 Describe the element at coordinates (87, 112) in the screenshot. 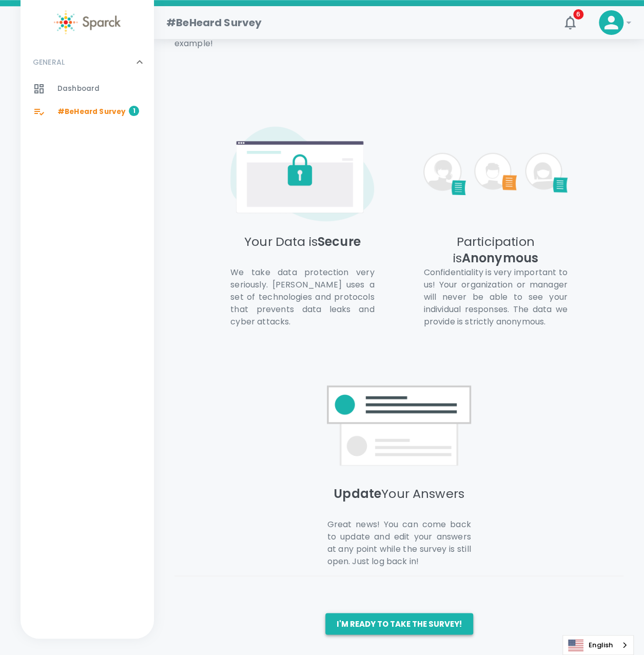

I see `a: #BeHeard Survey1` at that location.